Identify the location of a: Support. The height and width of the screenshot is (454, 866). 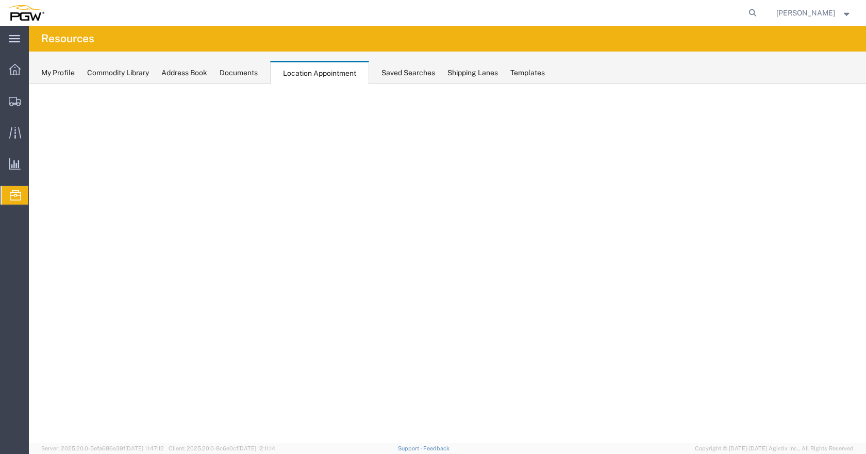
(411, 448).